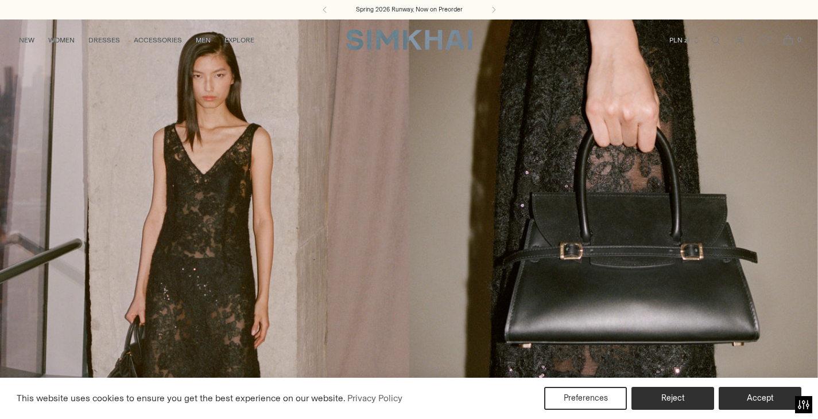  I want to click on a: ACCESSORIES, so click(158, 40).